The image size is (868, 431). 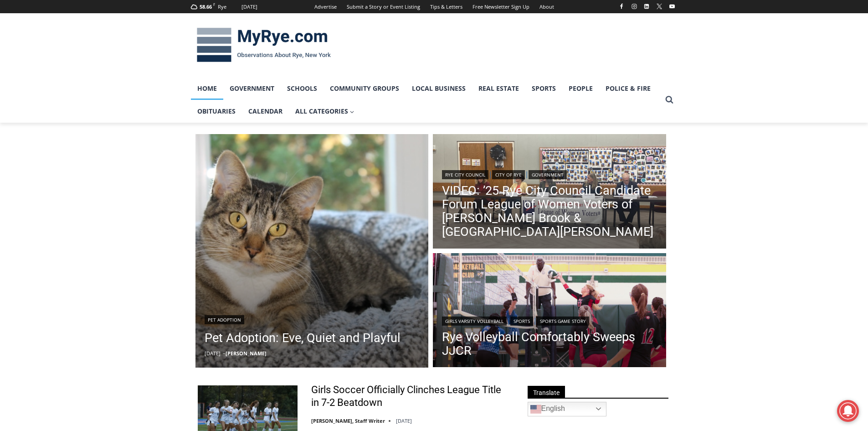 What do you see at coordinates (411, 396) in the screenshot?
I see `a: Girls Soccer Officially Clinches League Title in 7-2 Beatdown` at bounding box center [411, 396].